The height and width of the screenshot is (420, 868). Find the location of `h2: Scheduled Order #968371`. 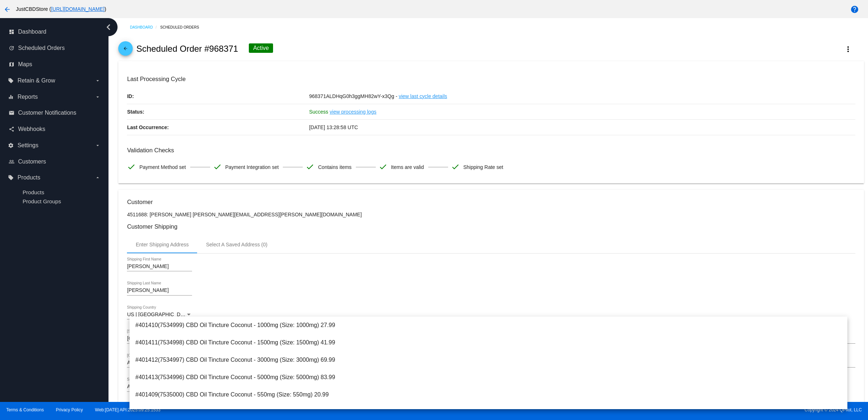

h2: Scheduled Order #968371 is located at coordinates (188, 49).